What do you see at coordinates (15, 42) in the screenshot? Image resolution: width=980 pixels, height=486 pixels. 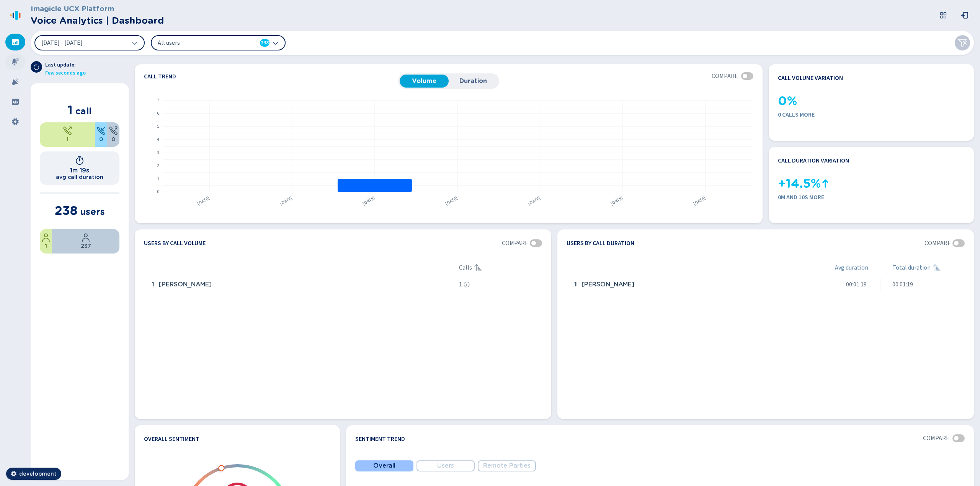 I see `div: Dashboard` at bounding box center [15, 42].